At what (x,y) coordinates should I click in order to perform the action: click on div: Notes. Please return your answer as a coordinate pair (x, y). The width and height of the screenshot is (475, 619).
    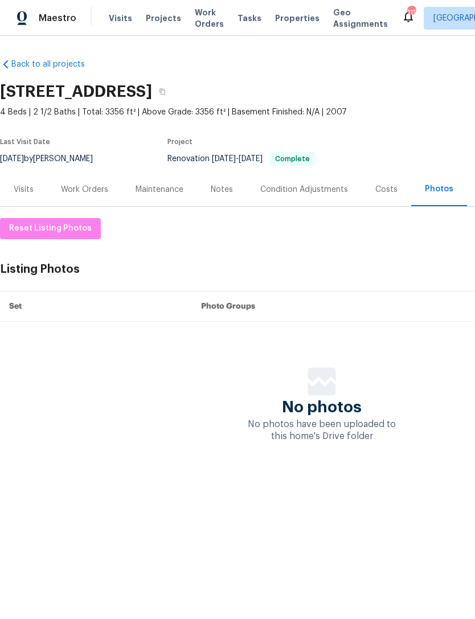
    Looking at the image, I should click on (221, 190).